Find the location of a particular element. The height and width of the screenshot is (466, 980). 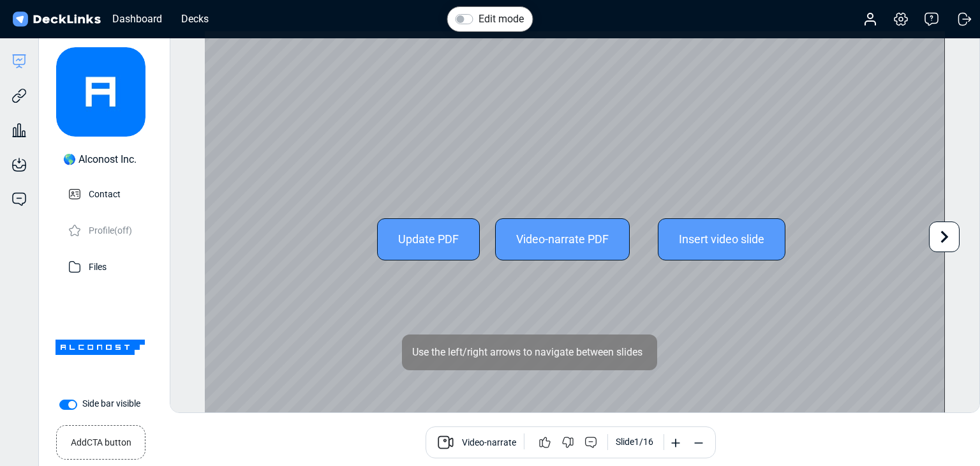

div: Insert video slide is located at coordinates (722, 239).